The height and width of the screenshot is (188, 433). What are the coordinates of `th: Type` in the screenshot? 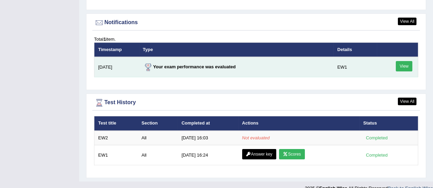 It's located at (236, 50).